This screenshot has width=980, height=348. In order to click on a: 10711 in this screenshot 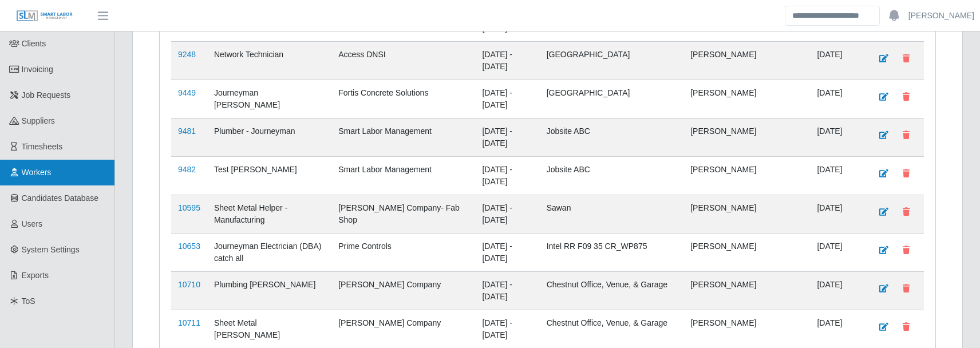, I will do `click(189, 323)`.